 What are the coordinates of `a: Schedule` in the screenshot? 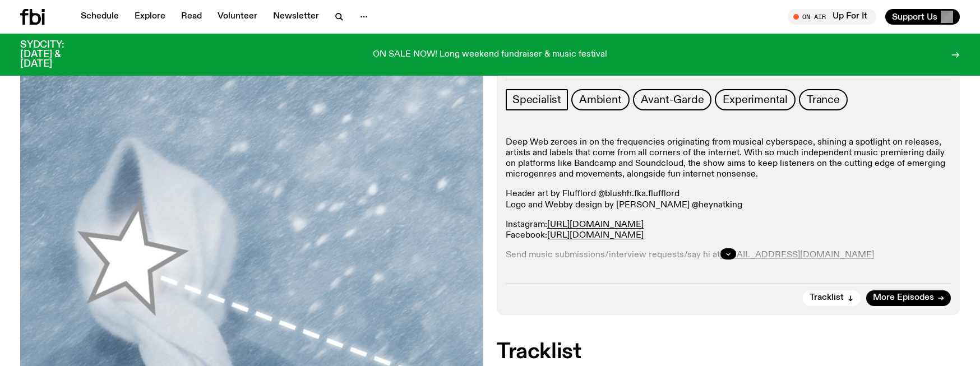 It's located at (100, 17).